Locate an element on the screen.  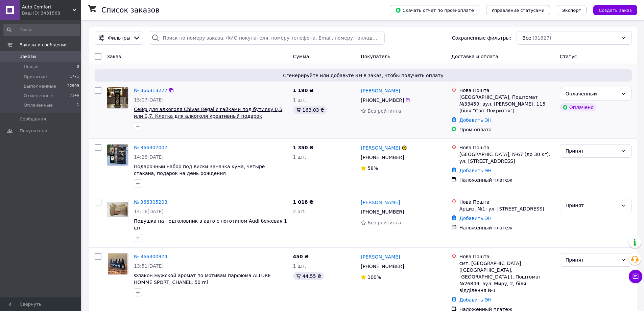
span: Сумма is located at coordinates (301, 57).